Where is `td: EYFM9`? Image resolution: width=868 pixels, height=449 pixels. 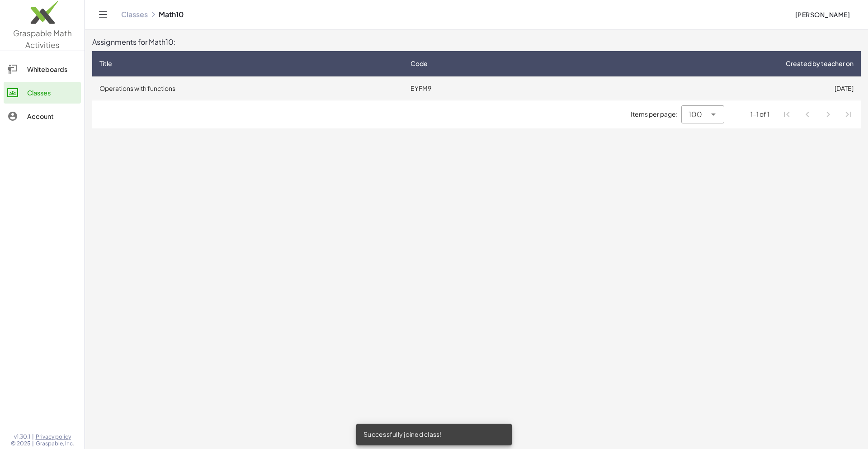 td: EYFM9 is located at coordinates (474, 88).